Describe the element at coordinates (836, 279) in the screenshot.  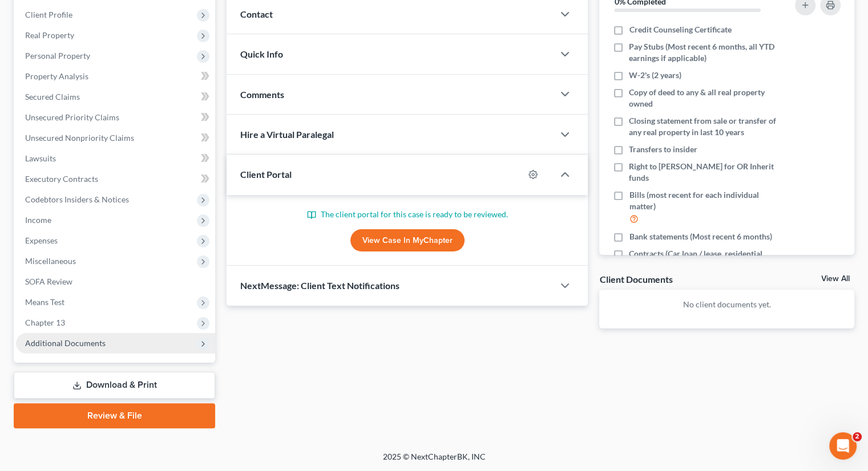
I see `a: View All` at that location.